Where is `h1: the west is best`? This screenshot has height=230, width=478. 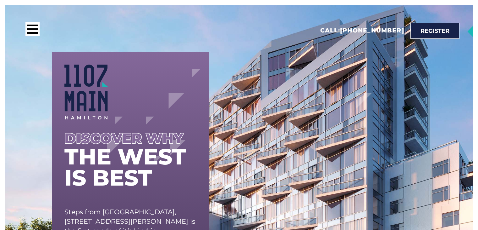 h1: the west is best is located at coordinates (130, 167).